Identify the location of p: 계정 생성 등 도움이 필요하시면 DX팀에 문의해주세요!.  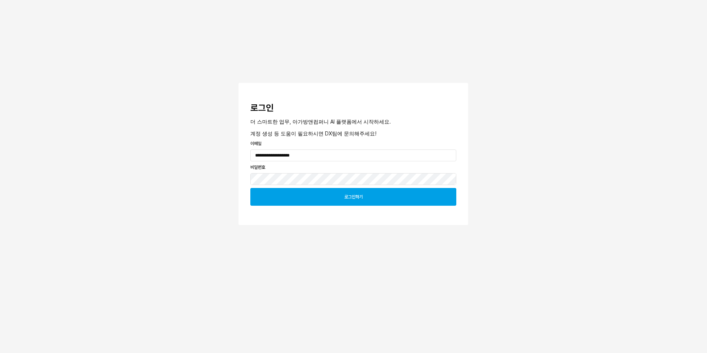
(353, 133).